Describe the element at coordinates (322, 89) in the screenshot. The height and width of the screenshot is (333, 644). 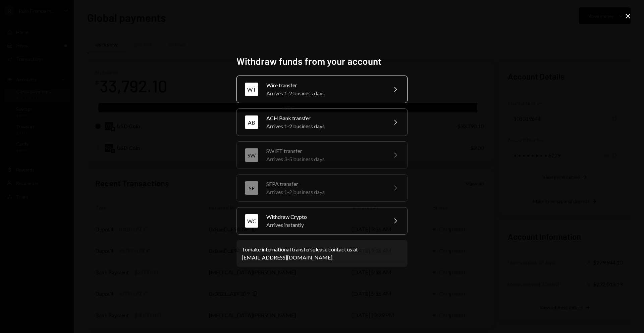
I see `button: WTWire transferArrives 1-2 business days` at that location.